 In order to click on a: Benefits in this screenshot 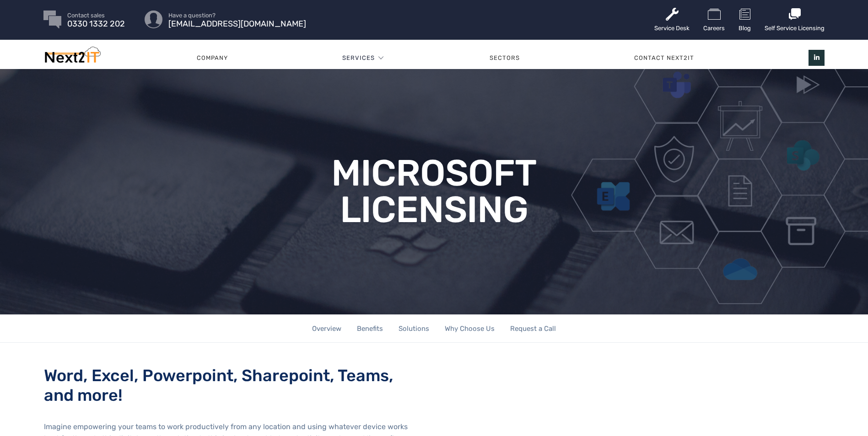, I will do `click(370, 329)`.